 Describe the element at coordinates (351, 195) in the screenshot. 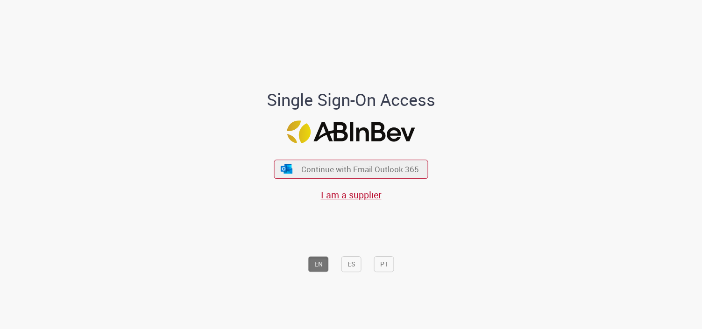

I see `span: I am a supplier` at that location.